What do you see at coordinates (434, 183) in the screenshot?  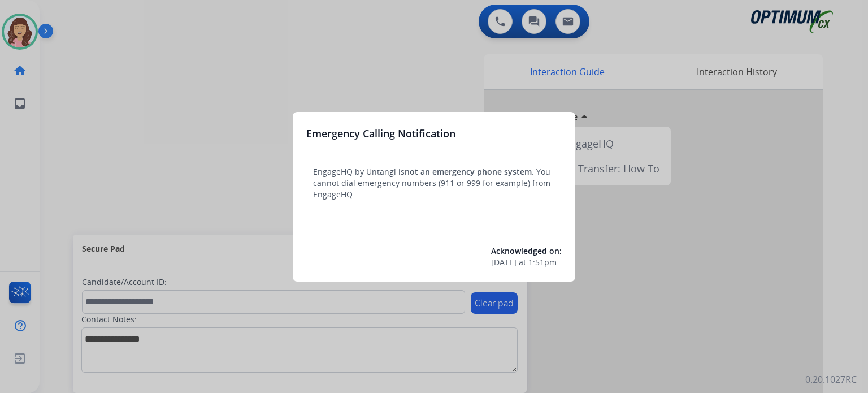 I see `p: EngageHQ by Untangl is . You cannot dial emergency numbers (911 or 999 for example) from EngageHQ.` at bounding box center [434, 183].